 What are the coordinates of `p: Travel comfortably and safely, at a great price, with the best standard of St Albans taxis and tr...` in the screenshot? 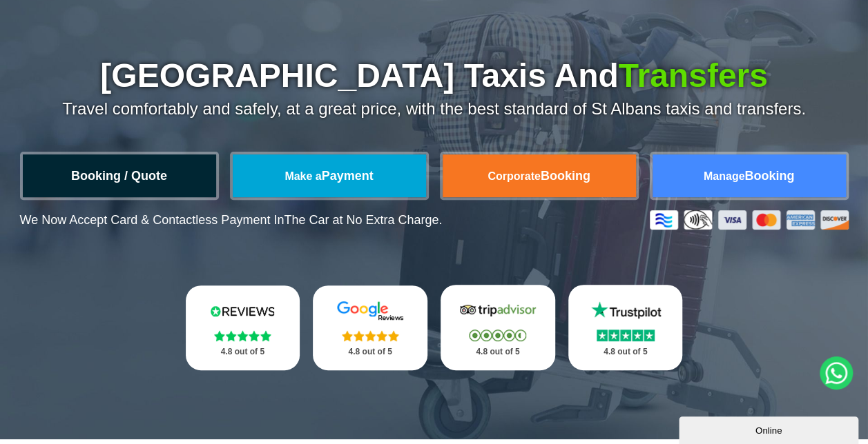 It's located at (434, 109).